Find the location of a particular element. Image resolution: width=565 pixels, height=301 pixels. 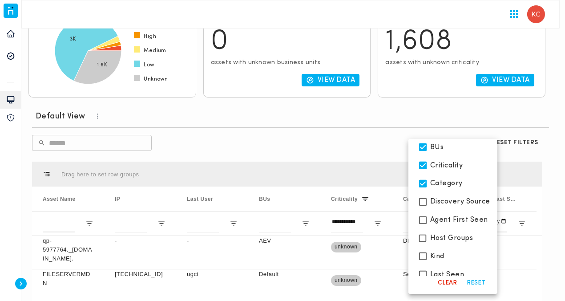

div: Kind is located at coordinates (453, 256).